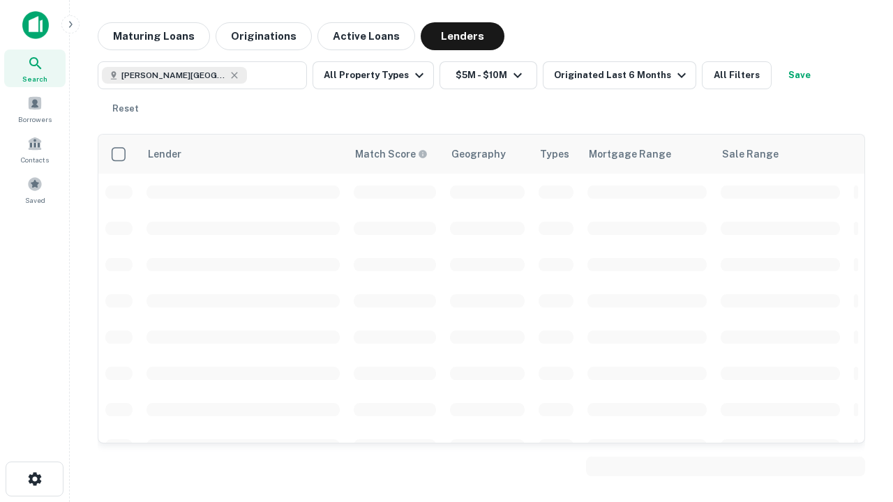 This screenshot has width=893, height=502. I want to click on div: Mortgage Range, so click(630, 154).